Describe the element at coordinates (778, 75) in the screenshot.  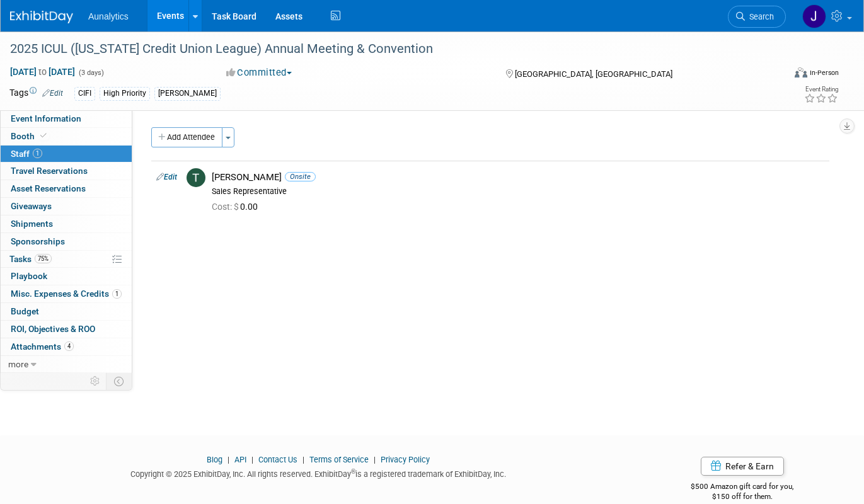
I see `div: Event Format` at that location.